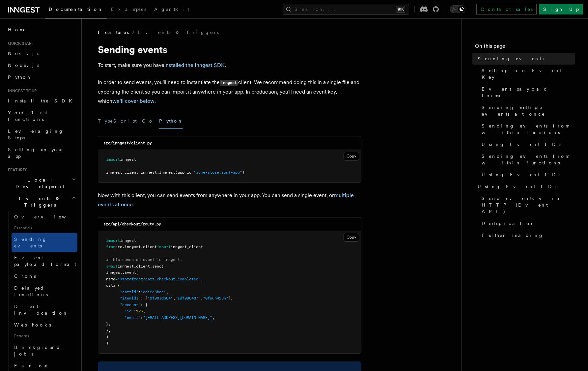  What do you see at coordinates (76, 9) in the screenshot?
I see `span: Documentation` at bounding box center [76, 9].